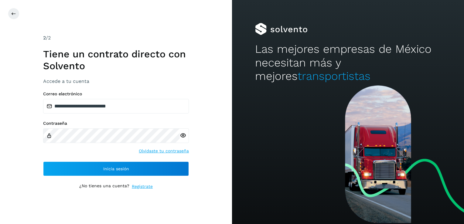  Describe the element at coordinates (164, 151) in the screenshot. I see `a: Olvidaste tu contraseña` at that location.